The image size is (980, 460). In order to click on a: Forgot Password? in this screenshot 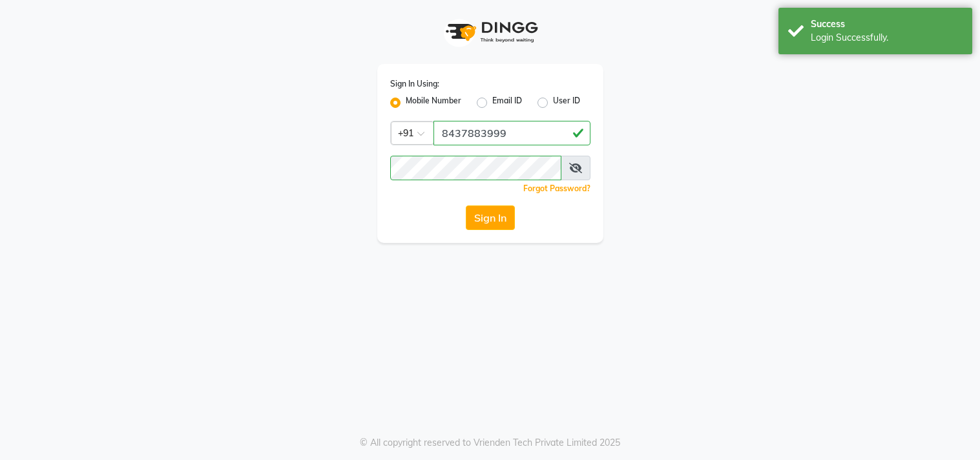, I will do `click(557, 188)`.